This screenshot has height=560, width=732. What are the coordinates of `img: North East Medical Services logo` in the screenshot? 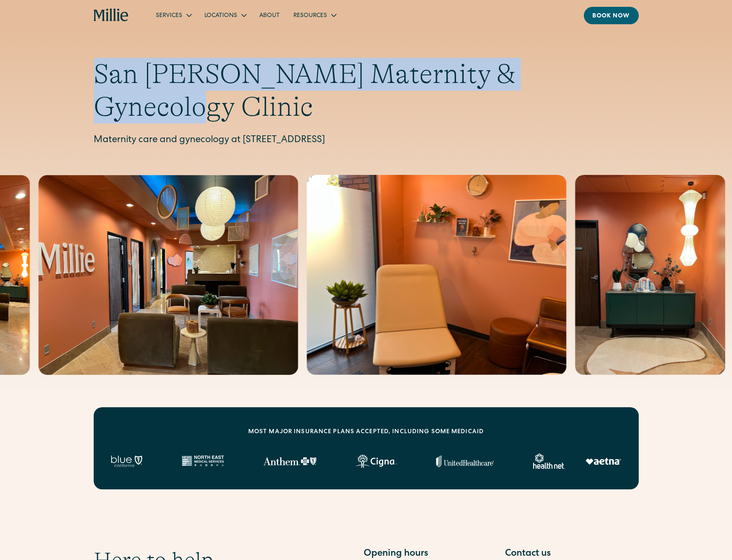 It's located at (203, 461).